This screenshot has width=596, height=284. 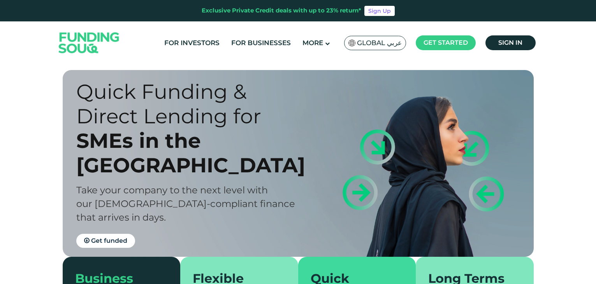 What do you see at coordinates (446, 42) in the screenshot?
I see `span: Get started` at bounding box center [446, 42].